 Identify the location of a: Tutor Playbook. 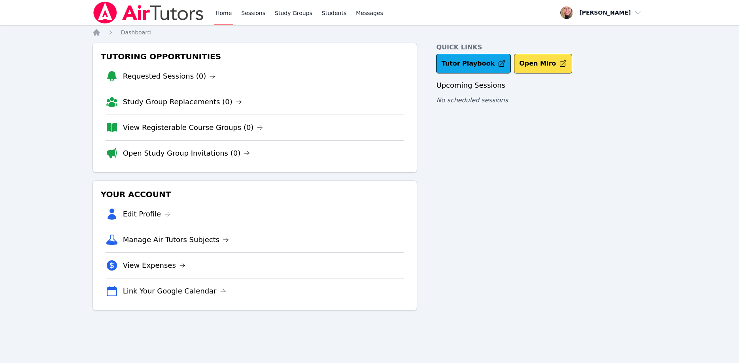
(473, 64).